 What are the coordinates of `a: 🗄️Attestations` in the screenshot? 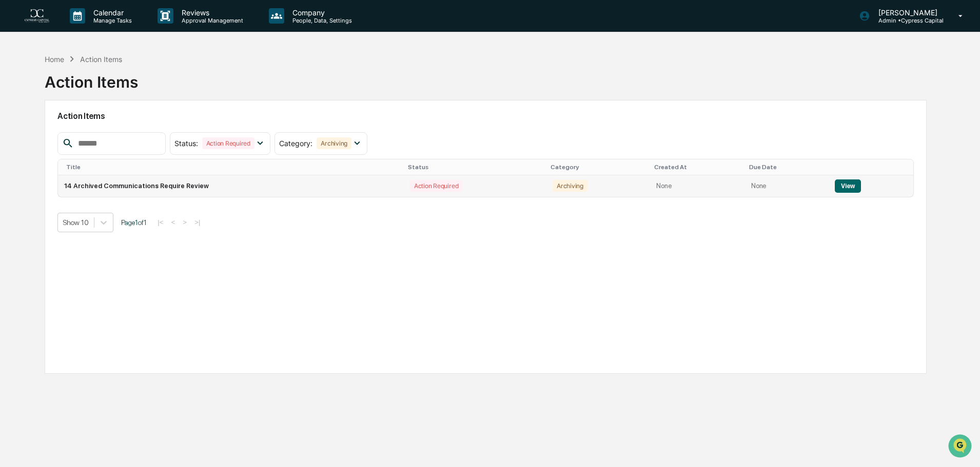 It's located at (100, 134).